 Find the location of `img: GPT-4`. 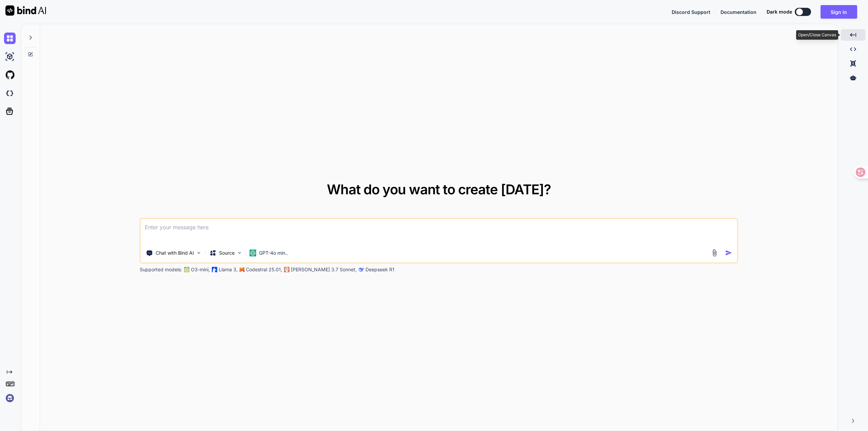

img: GPT-4 is located at coordinates (187, 270).